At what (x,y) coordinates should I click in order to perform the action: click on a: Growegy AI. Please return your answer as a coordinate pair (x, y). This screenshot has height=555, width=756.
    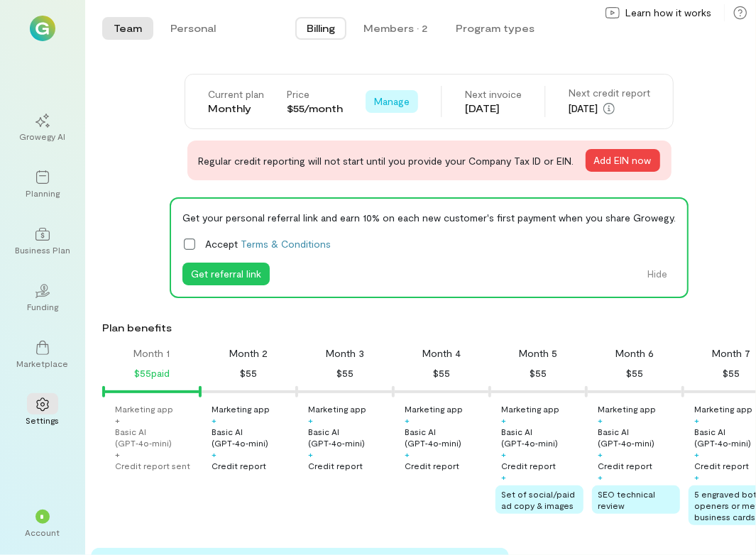
    Looking at the image, I should click on (42, 128).